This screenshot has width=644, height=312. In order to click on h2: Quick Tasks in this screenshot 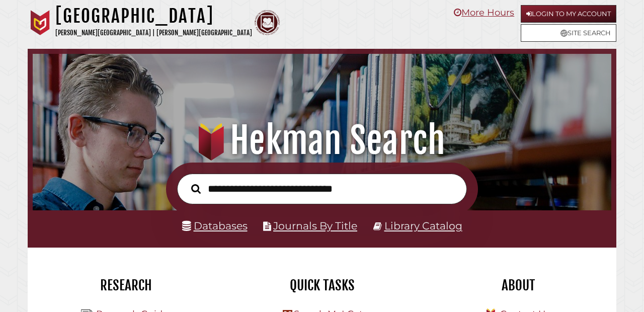, I will do `click(322, 285)`.